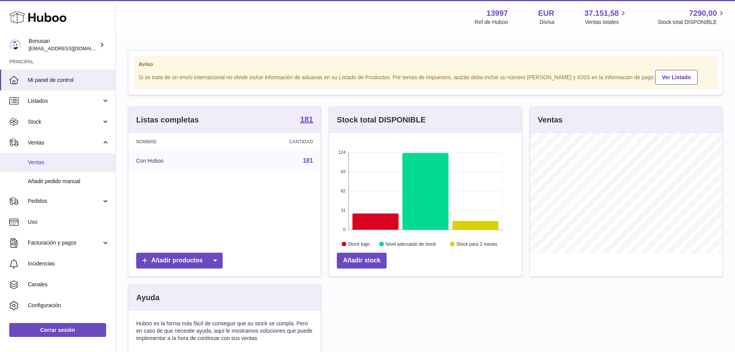  I want to click on span: Listados, so click(64, 101).